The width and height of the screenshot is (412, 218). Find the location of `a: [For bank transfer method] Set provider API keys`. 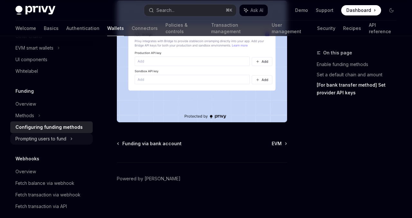

a: [For bank transfer method] Set provider API keys is located at coordinates (360, 89).